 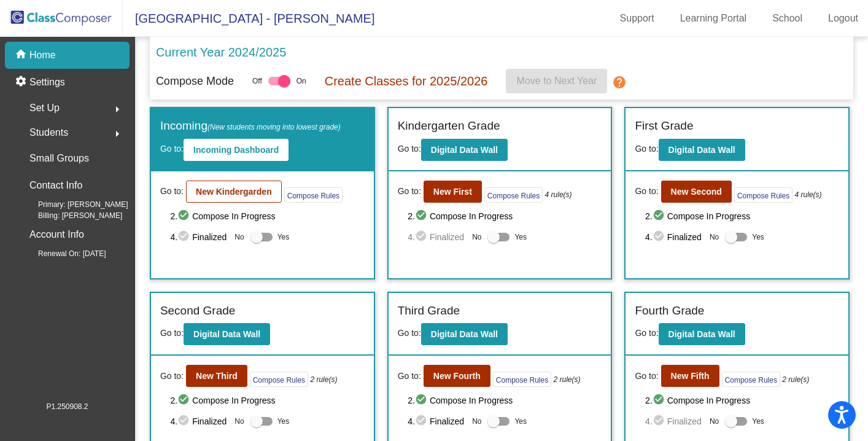 I want to click on p: Account Info, so click(x=56, y=234).